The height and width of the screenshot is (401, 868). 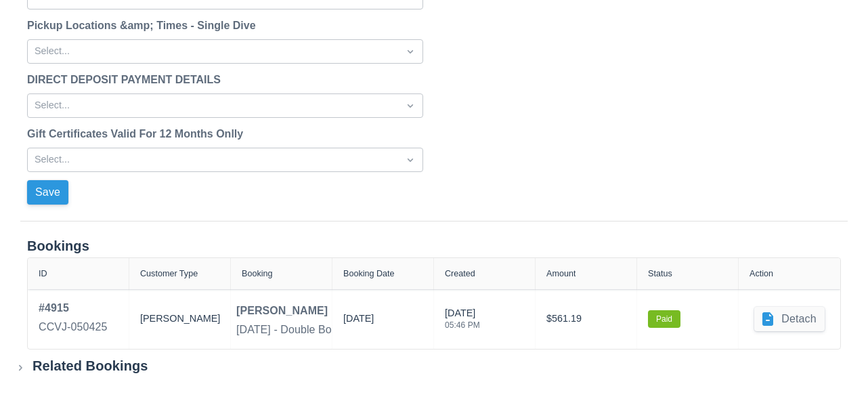 I want to click on div: Booking Date, so click(x=369, y=274).